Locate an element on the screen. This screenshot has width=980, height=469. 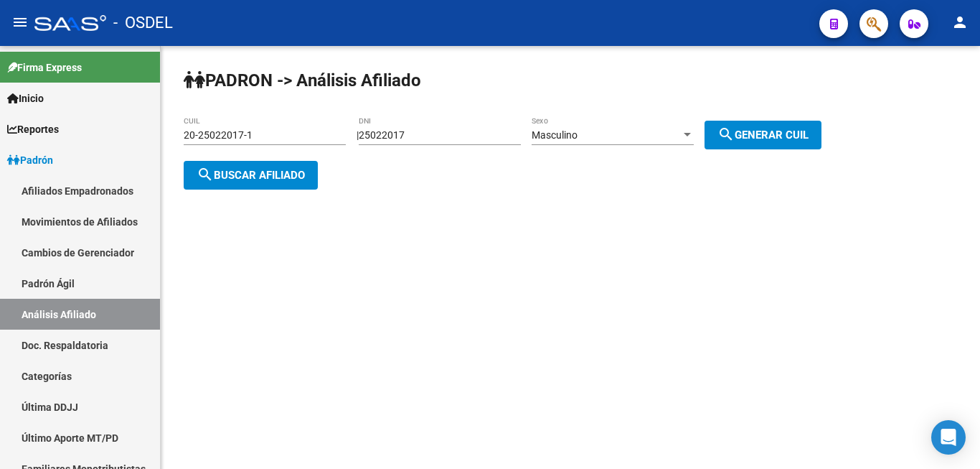
span: Padrón is located at coordinates (30, 160).